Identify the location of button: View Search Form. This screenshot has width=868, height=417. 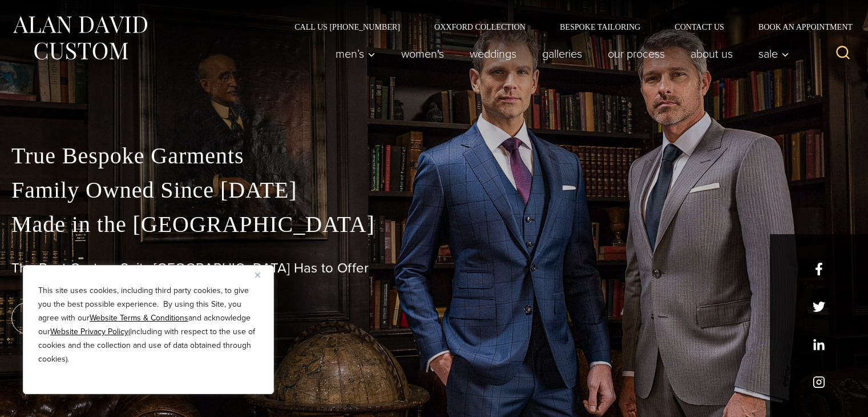
(843, 54).